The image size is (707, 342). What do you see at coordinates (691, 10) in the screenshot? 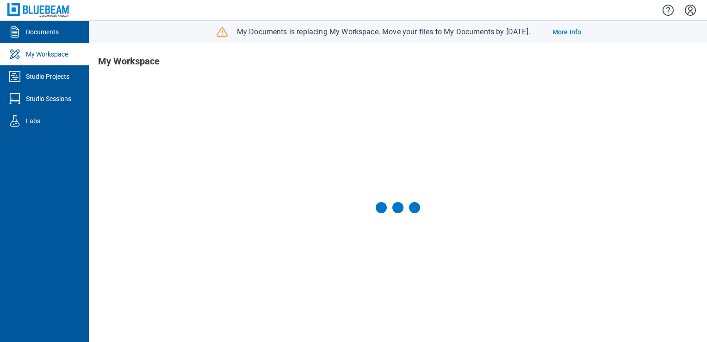
I see `button: Settings` at bounding box center [691, 10].